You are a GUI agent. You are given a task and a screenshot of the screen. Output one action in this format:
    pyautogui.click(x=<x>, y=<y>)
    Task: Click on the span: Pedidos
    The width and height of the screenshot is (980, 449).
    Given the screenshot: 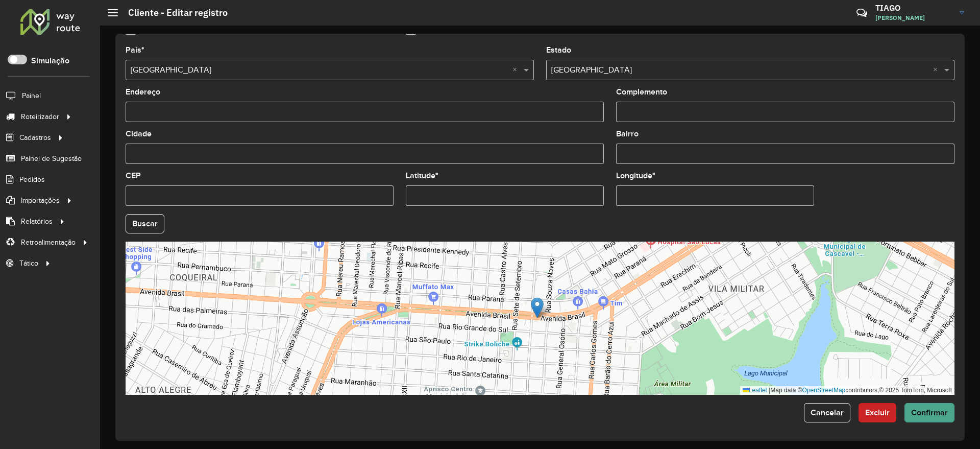 What is the action you would take?
    pyautogui.click(x=32, y=179)
    